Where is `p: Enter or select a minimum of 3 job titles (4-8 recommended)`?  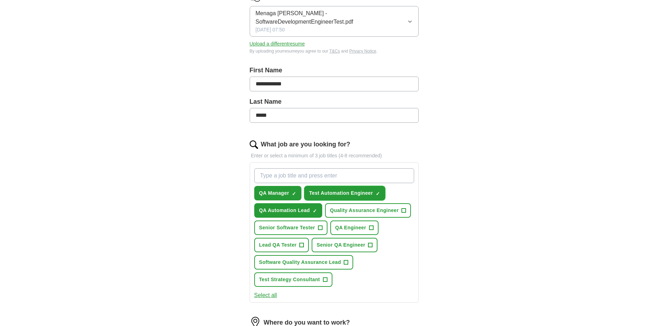 p: Enter or select a minimum of 3 job titles (4-8 recommended) is located at coordinates (334, 155).